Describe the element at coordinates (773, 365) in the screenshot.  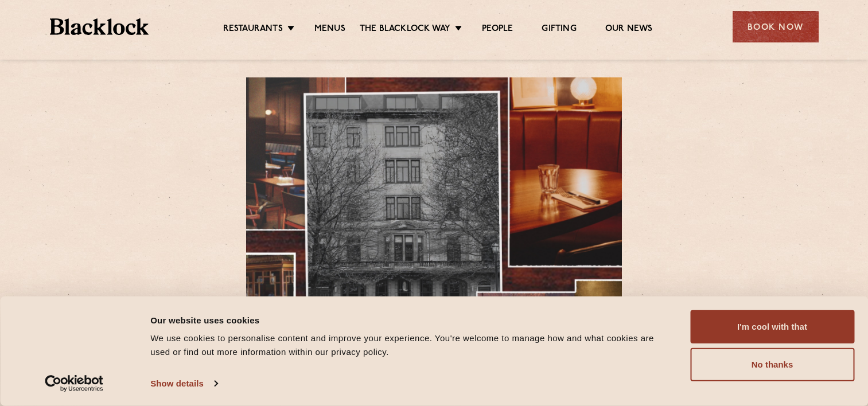
I see `button: No thanks` at that location.